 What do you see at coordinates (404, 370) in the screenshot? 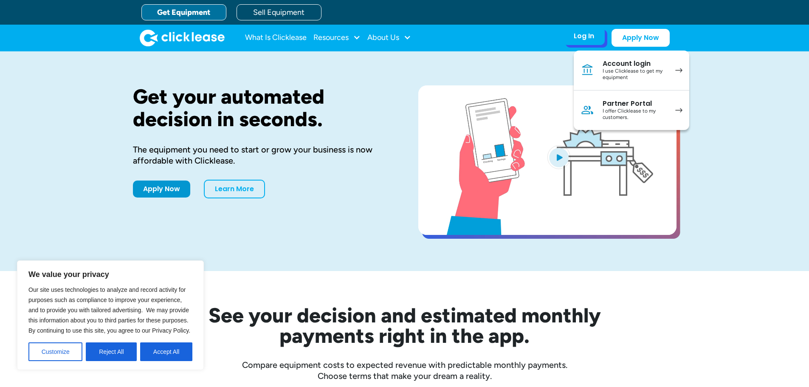
I see `div: Compare equipment costs to expected revenue with predictable monthly payments. Choose terms that ...` at bounding box center [404, 370].